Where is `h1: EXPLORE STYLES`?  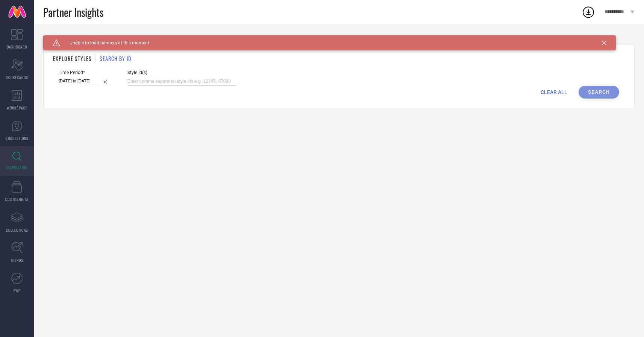 h1: EXPLORE STYLES is located at coordinates (72, 59).